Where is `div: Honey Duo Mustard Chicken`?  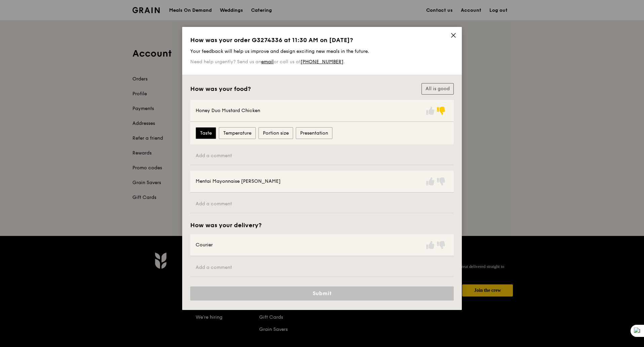
div: Honey Duo Mustard Chicken is located at coordinates (228, 110).